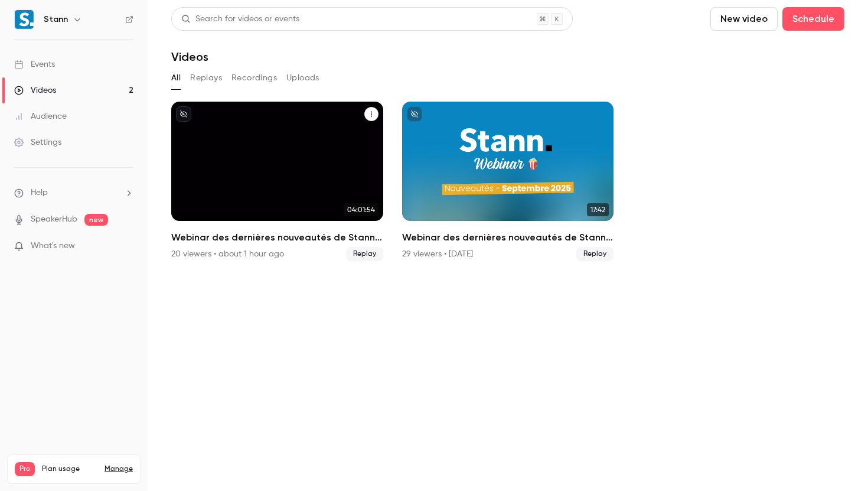 This screenshot has height=491, width=868. I want to click on span: Plan usage, so click(69, 469).